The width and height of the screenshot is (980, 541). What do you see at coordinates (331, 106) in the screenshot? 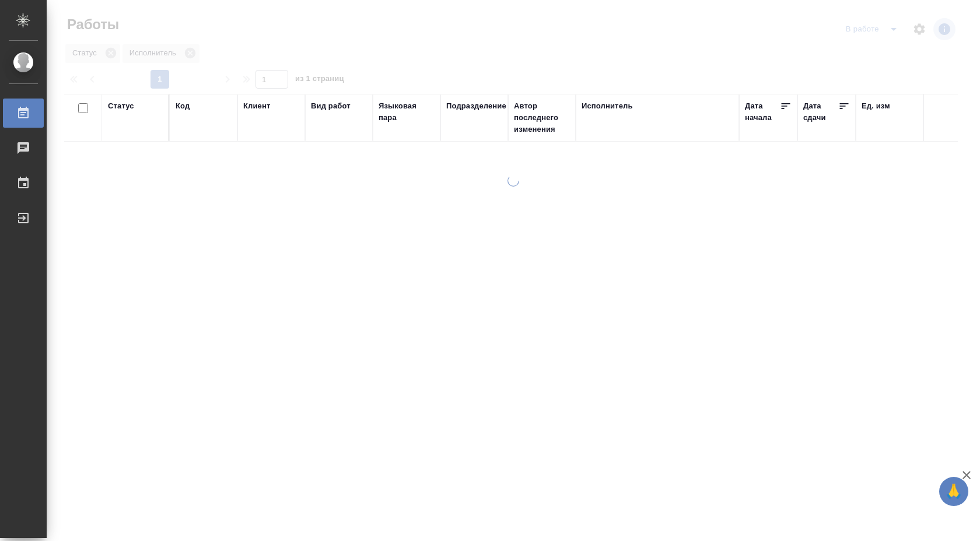
I see `div: Вид работ` at bounding box center [331, 106].